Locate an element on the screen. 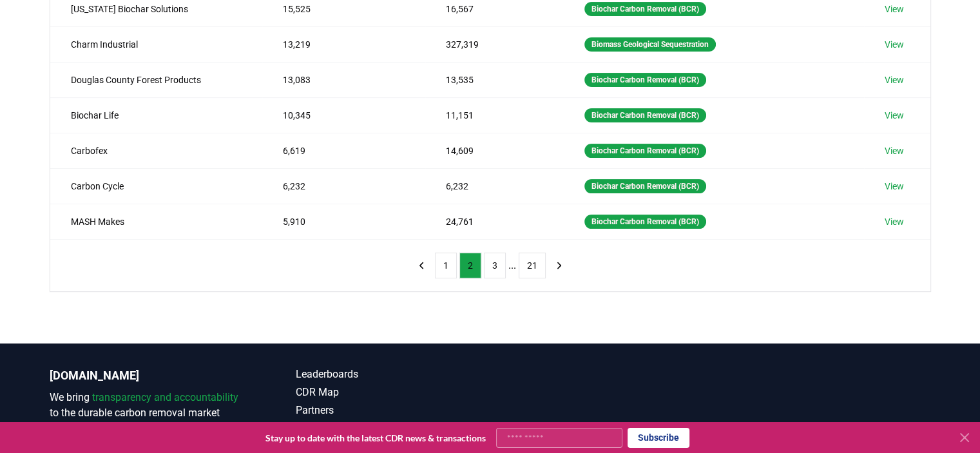 This screenshot has height=453, width=980. div: Biomass Geological Sequestration is located at coordinates (650, 44).